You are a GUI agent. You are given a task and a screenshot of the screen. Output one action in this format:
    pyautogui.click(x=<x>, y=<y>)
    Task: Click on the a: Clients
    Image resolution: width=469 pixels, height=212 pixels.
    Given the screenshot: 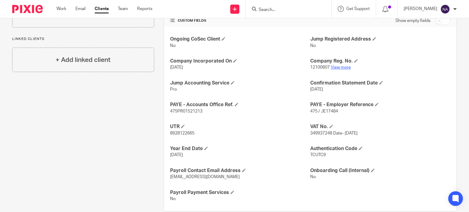 What is the action you would take?
    pyautogui.click(x=102, y=9)
    